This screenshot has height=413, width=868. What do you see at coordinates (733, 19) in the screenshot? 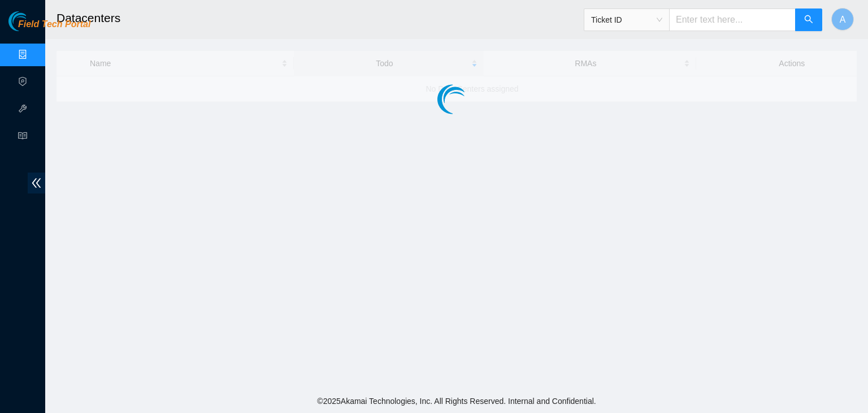
I see `input: Enter text here...` at bounding box center [733, 19].